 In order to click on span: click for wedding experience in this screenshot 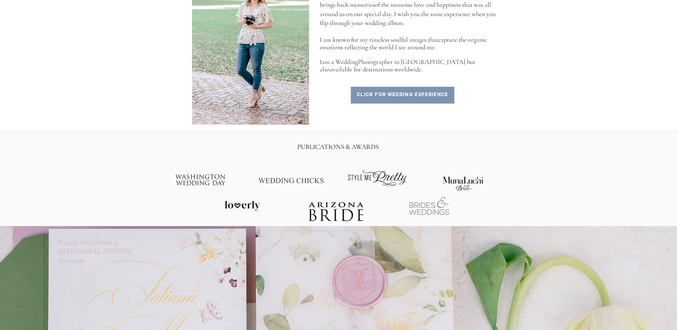, I will do `click(402, 95)`.